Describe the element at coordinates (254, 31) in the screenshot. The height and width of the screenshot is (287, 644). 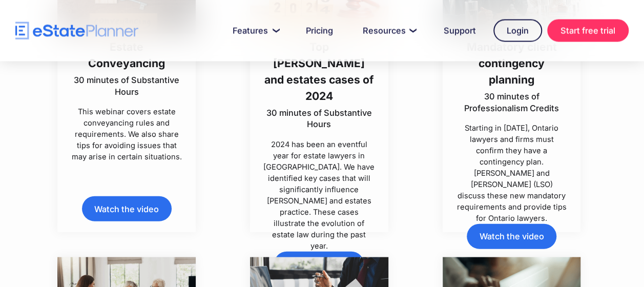
I see `a: Features` at that location.